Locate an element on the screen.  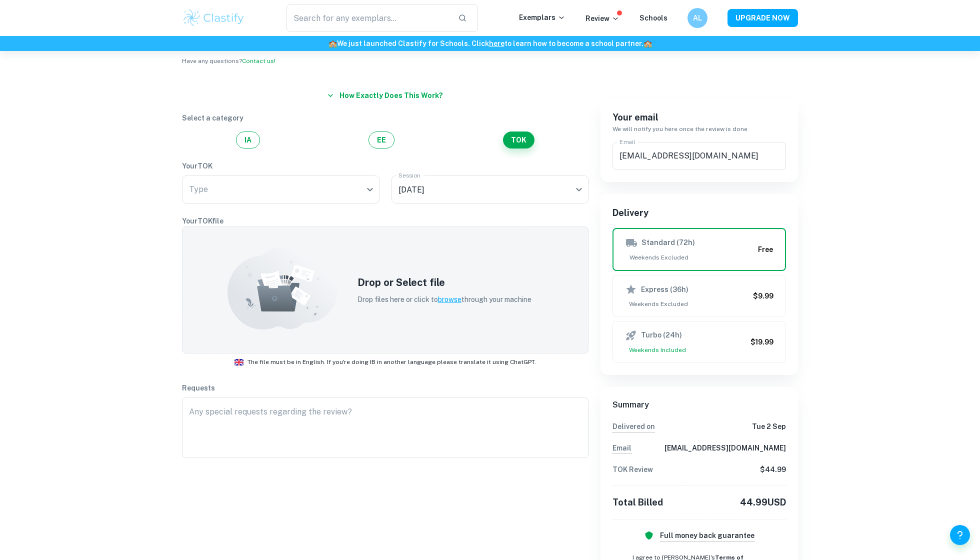
h6: Your email is located at coordinates (699, 117).